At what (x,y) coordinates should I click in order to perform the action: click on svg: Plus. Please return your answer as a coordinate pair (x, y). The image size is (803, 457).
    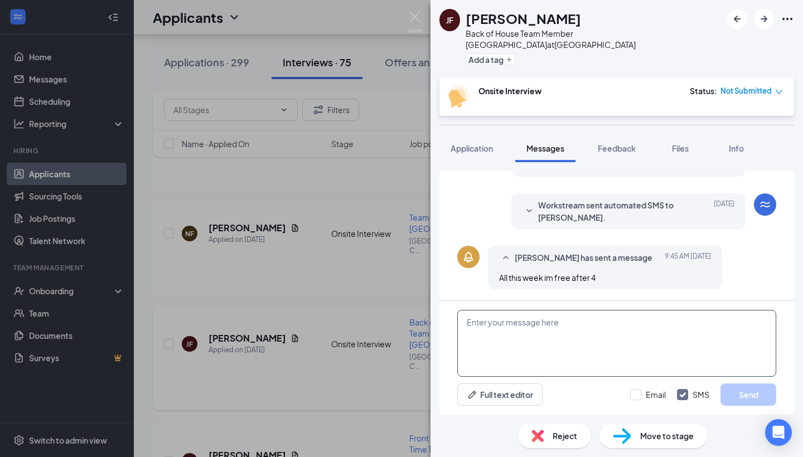
    Looking at the image, I should click on (509, 60).